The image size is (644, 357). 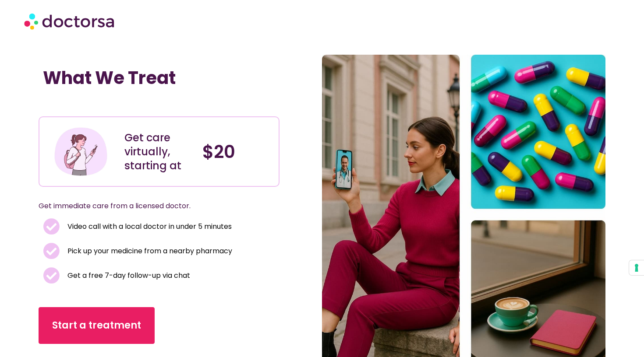 What do you see at coordinates (128, 276) in the screenshot?
I see `span: Get a free 7-day follow-up via chat` at bounding box center [128, 276].